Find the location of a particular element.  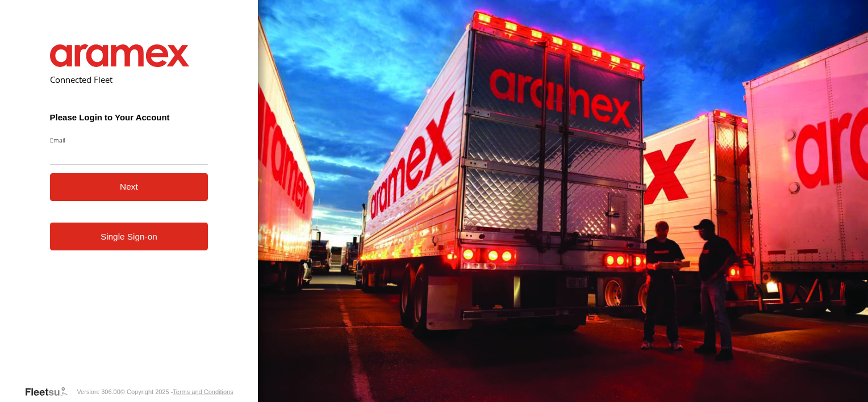

div: © Copyright 2025 - is located at coordinates (176, 391).